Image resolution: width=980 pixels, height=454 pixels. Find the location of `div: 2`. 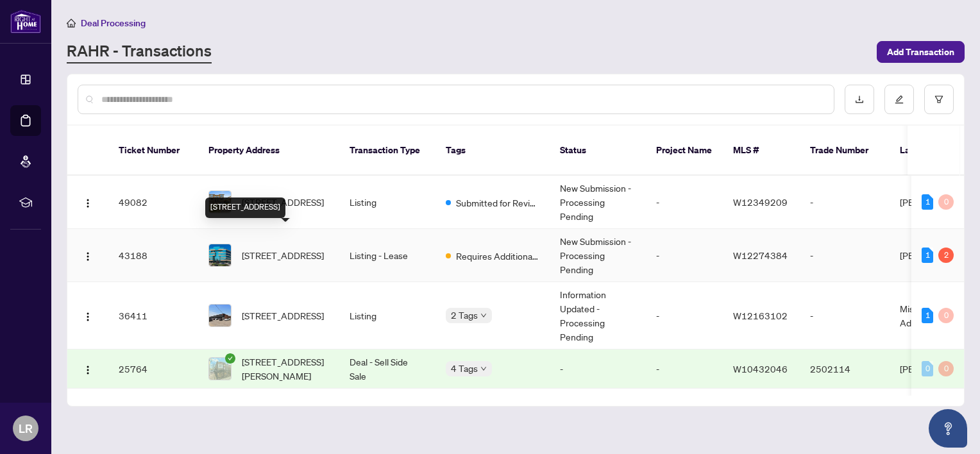

div: 2 is located at coordinates (946, 255).